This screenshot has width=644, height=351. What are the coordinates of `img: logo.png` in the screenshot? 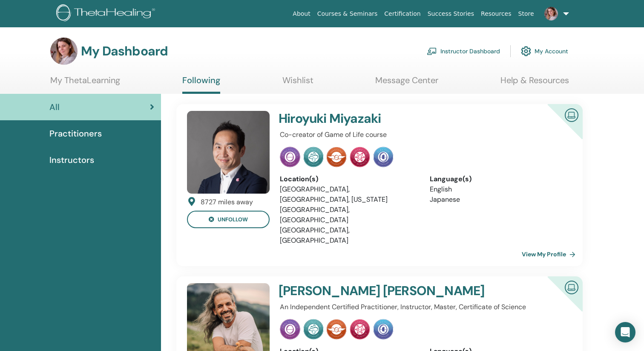 It's located at (107, 13).